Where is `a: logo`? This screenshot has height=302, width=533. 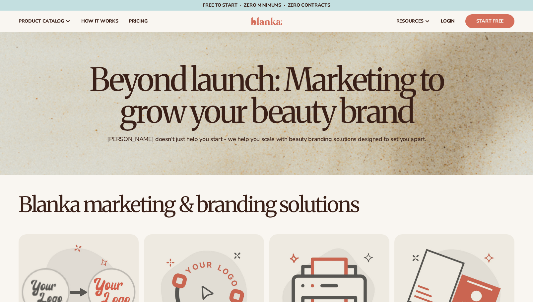 a: logo is located at coordinates (266, 21).